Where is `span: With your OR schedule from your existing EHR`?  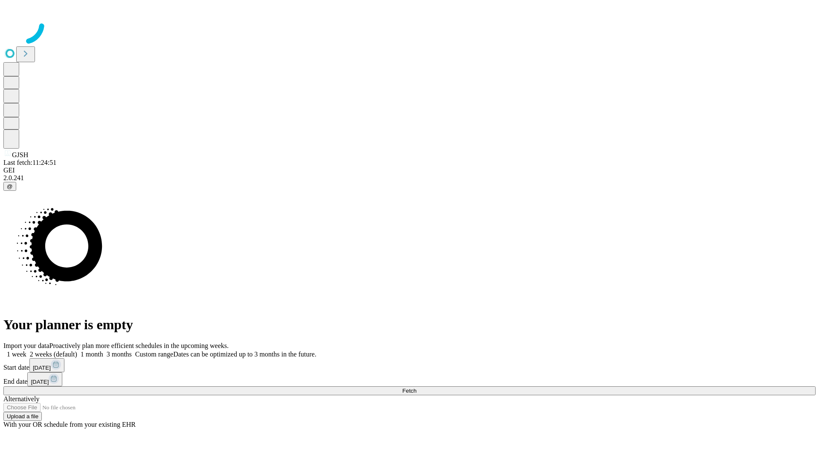 span: With your OR schedule from your existing EHR is located at coordinates (69, 425).